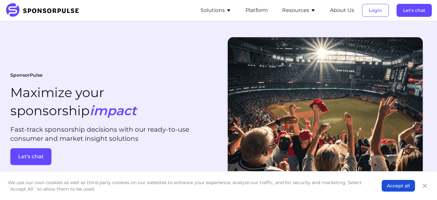  What do you see at coordinates (376, 10) in the screenshot?
I see `a: Login` at bounding box center [376, 10].